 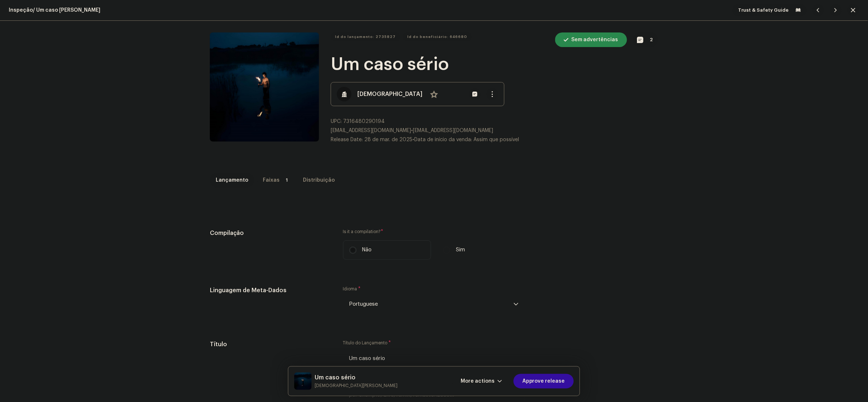 I want to click on span: Id do lançamento: 2735827, so click(x=365, y=37).